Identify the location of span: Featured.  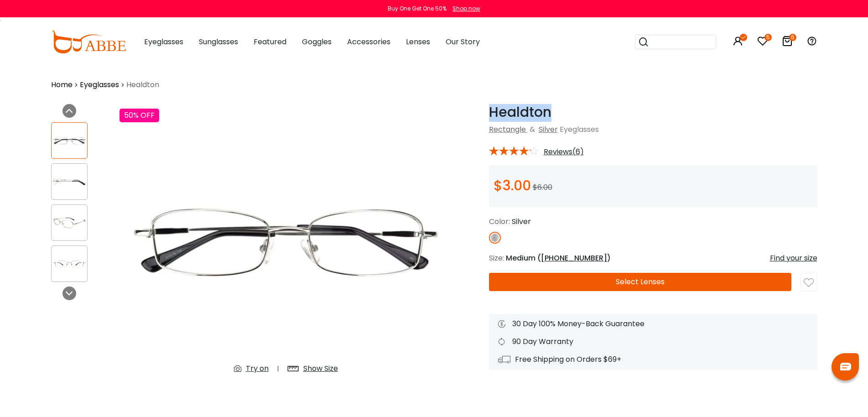
(270, 41).